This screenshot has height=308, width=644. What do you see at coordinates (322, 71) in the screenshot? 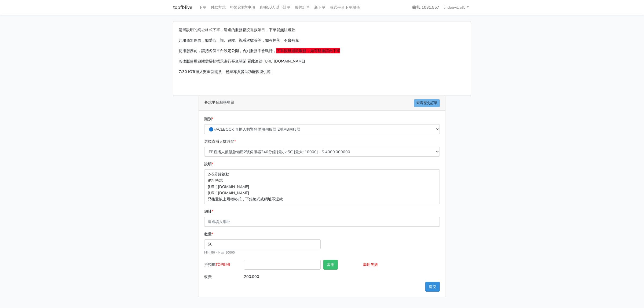
I see `p: 7/30 IG直播人數重新開放、粉絲專頁贊助功能恢復供應` at bounding box center [322, 71].